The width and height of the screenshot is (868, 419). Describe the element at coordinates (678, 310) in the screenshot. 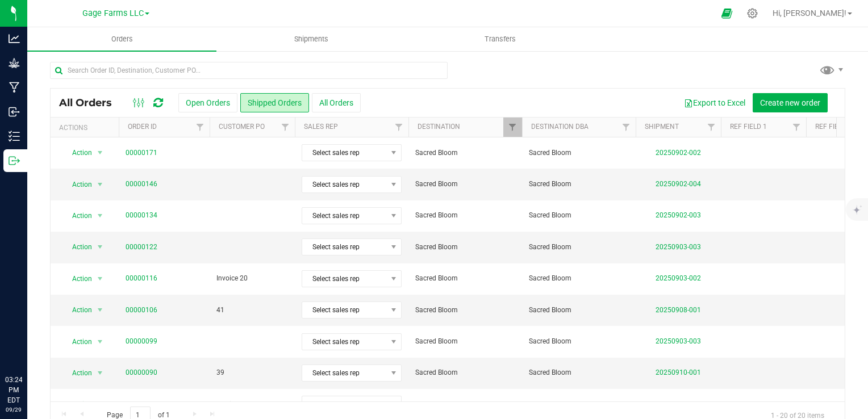

I see `a: 20250908-001` at that location.